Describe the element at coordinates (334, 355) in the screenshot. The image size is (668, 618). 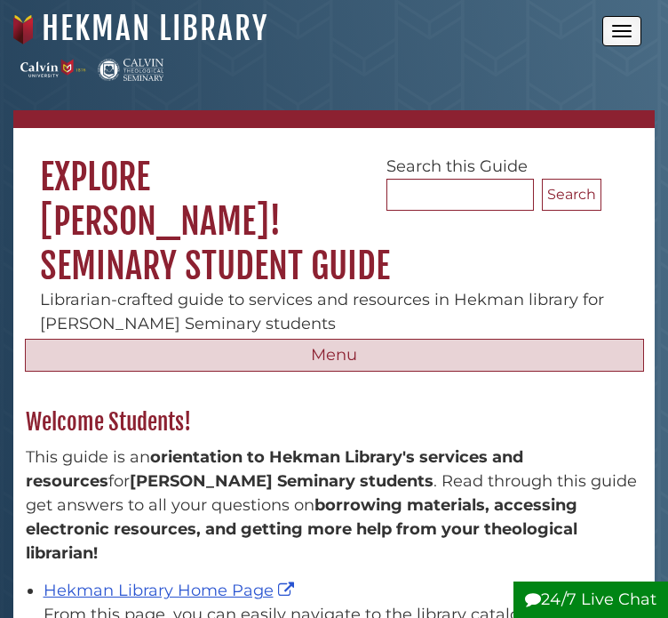
I see `button: Menu` at that location.